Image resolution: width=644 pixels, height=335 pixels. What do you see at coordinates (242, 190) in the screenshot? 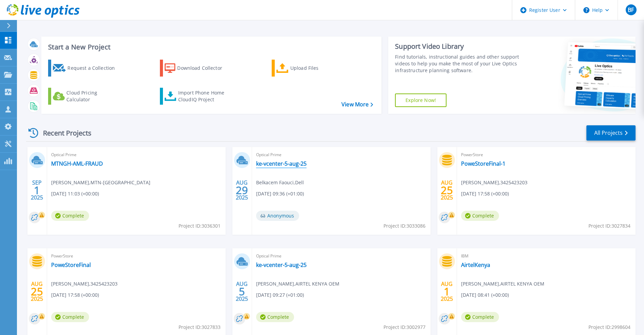
I see `span: 29` at bounding box center [242, 190].